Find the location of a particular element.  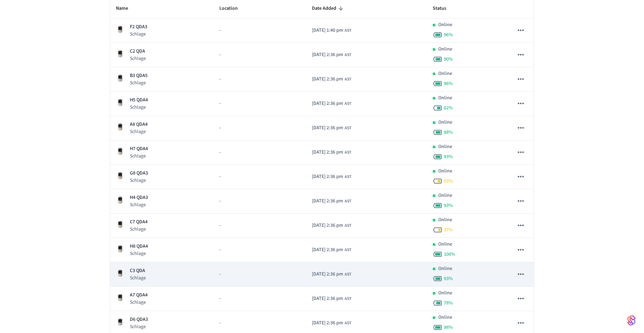

p: C2 QDA is located at coordinates (138, 51).